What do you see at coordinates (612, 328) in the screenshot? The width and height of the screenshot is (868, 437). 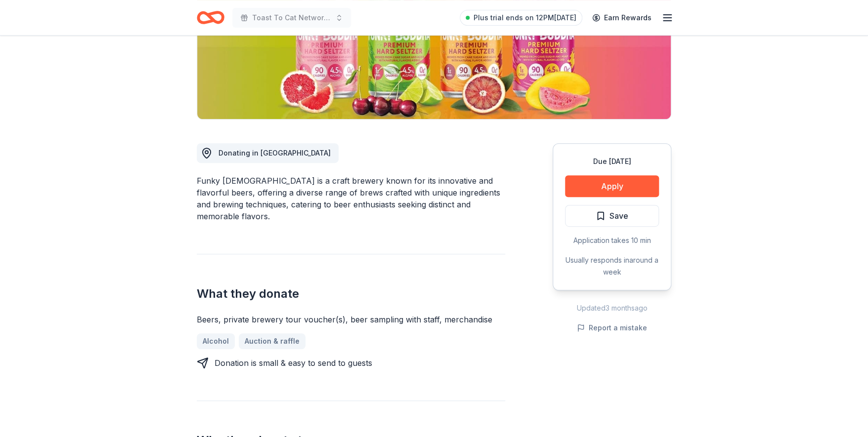 I see `button: Report a mistake` at bounding box center [612, 328].